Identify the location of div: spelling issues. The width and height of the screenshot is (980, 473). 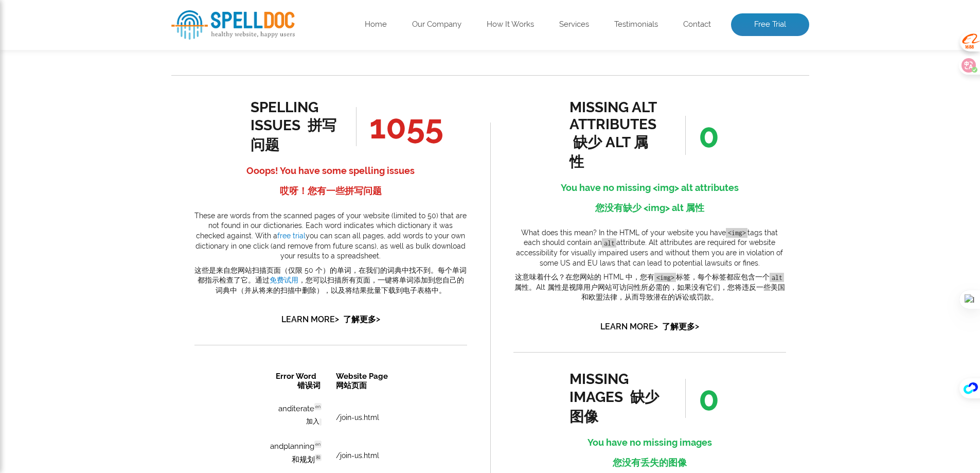
(297, 127).